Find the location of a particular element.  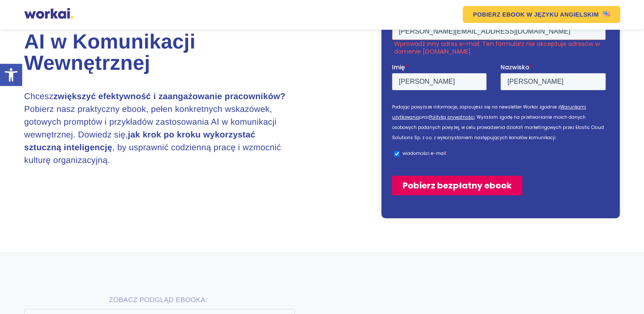

p: wiadomości e-mail is located at coordinates (32, 140).